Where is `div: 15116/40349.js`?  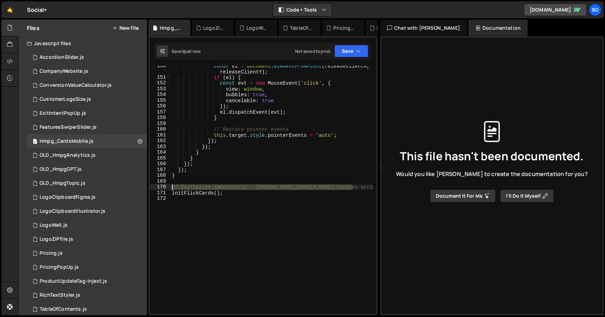
div: 15116/40349.js is located at coordinates (87, 71).